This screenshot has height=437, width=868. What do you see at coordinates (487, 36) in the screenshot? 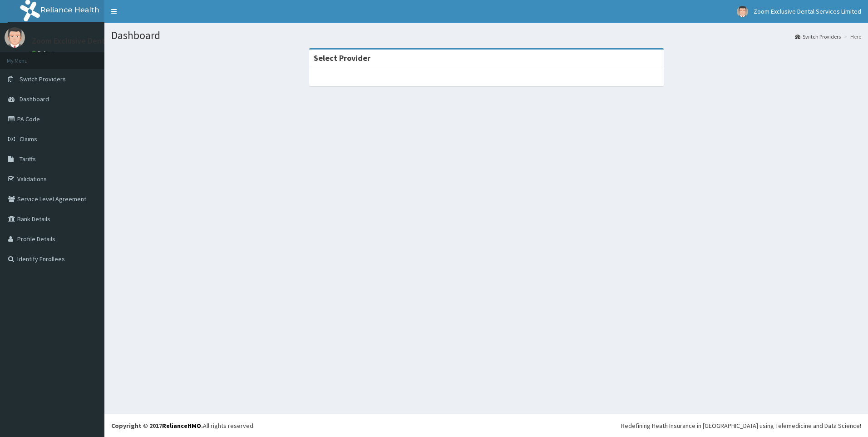
I see `h1: Dashboard` at bounding box center [487, 36].